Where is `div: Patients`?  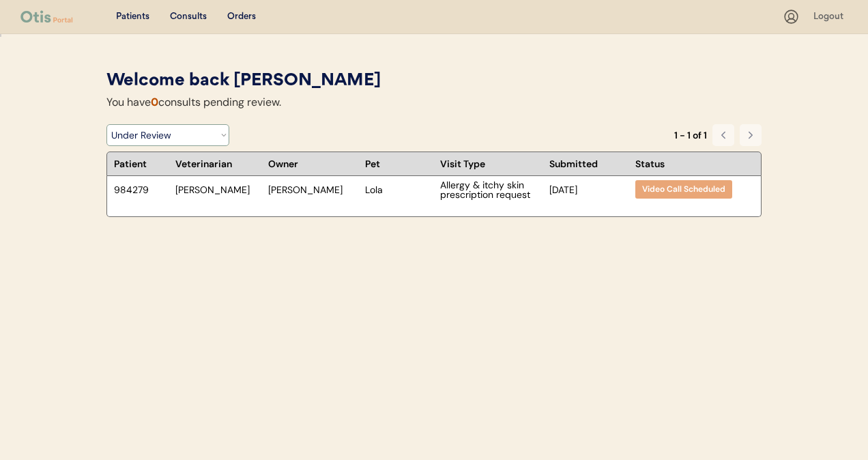
div: Patients is located at coordinates (132, 17).